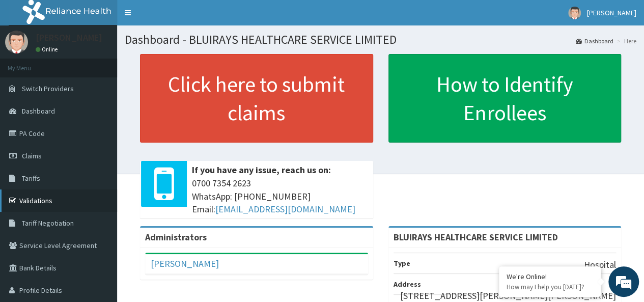  Describe the element at coordinates (595, 40) in the screenshot. I see `a: Dashboard` at that location.